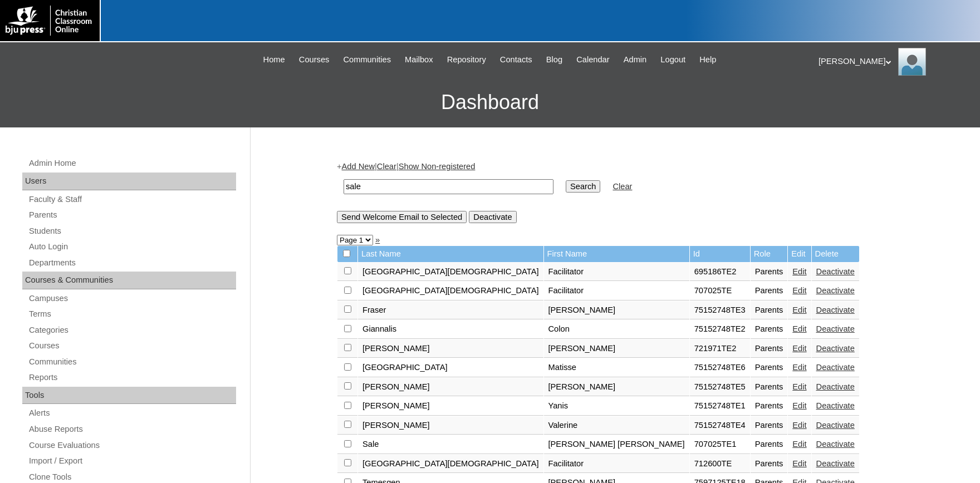  Describe the element at coordinates (720, 349) in the screenshot. I see `td: 721971TE2` at that location.